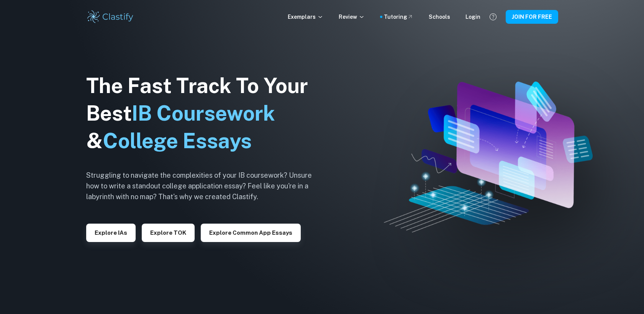 The image size is (644, 314). Describe the element at coordinates (168, 233) in the screenshot. I see `button: Explore TOK` at that location.